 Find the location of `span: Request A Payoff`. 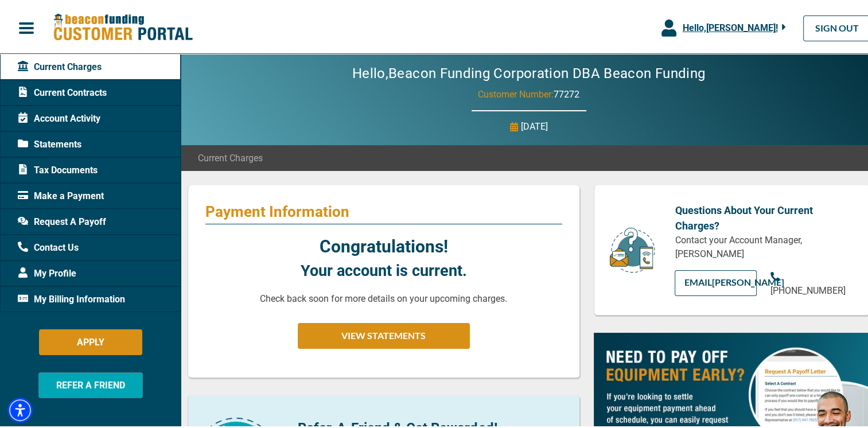

span: Request A Payoff is located at coordinates (62, 220).